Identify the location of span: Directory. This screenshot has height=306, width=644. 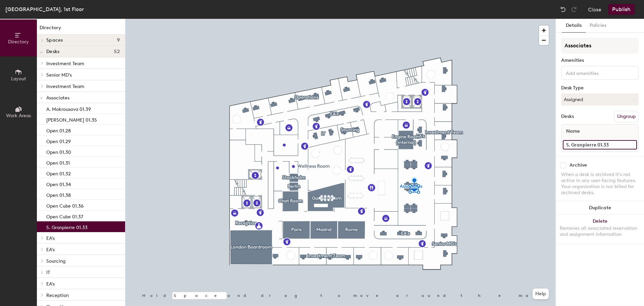
(18, 42).